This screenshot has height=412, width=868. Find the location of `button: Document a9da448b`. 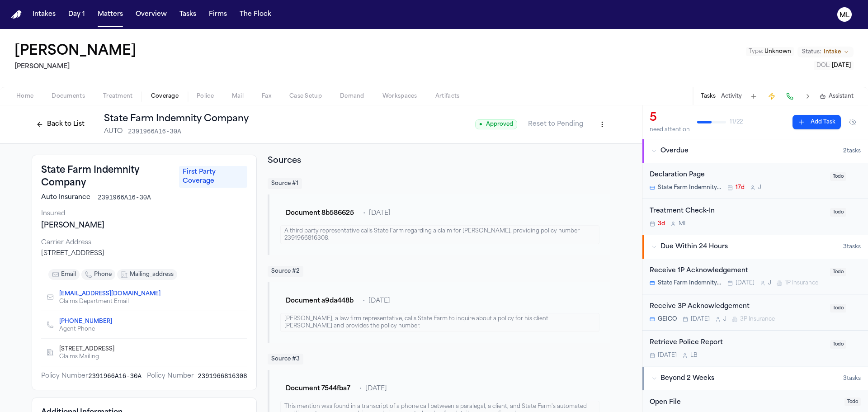

button: Document a9da448b is located at coordinates (320, 301).